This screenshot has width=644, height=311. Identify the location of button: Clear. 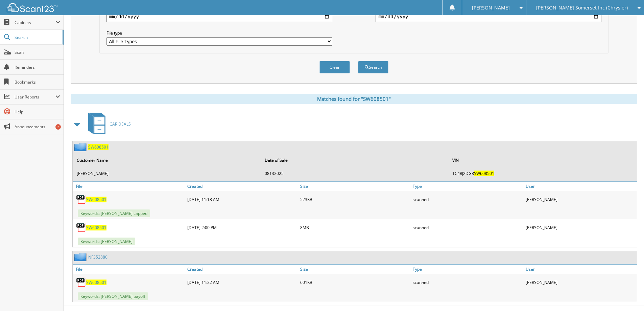
(335, 67).